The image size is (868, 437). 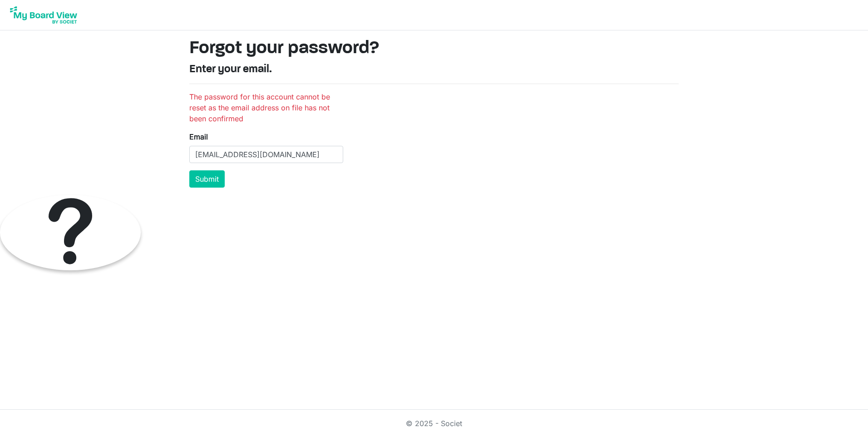 I want to click on h1: Forgot your password?, so click(x=434, y=49).